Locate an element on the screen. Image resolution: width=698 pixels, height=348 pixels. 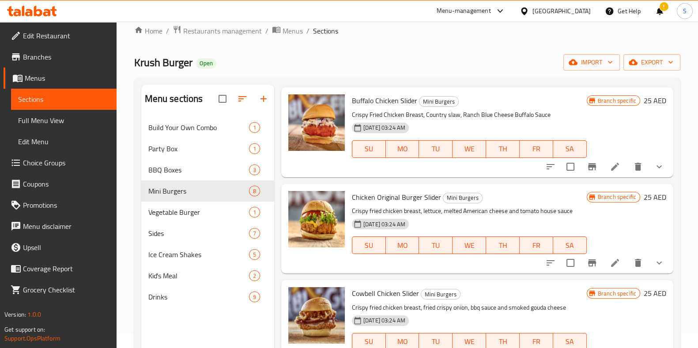
a: Full Menu View is located at coordinates (64, 120).